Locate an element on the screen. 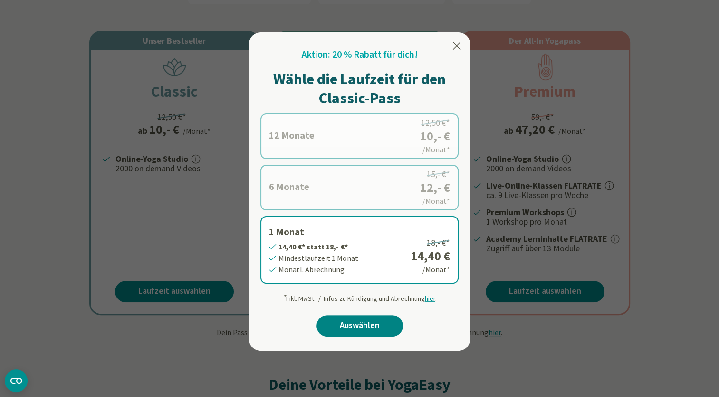  div: Inkl. MwSt. / Infos zu Kündigung und Abrechnung . is located at coordinates (360, 296).